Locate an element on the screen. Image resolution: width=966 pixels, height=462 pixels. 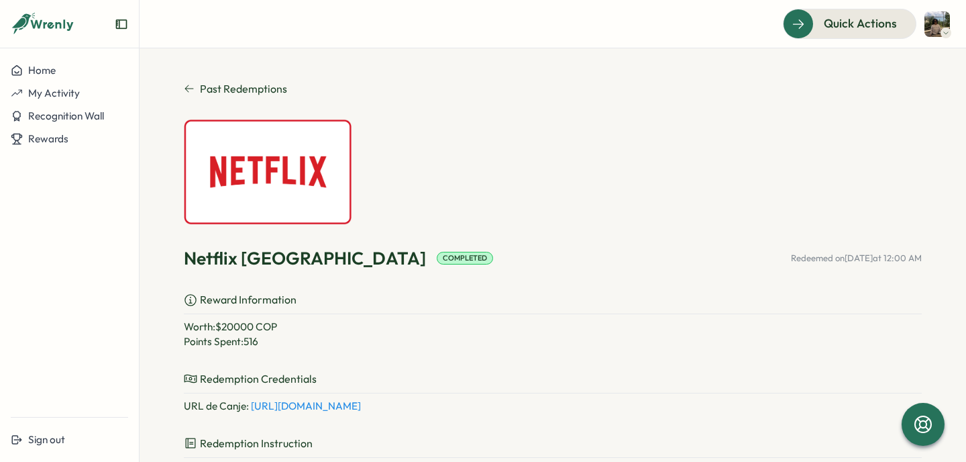
span: Rewards is located at coordinates (48, 138).